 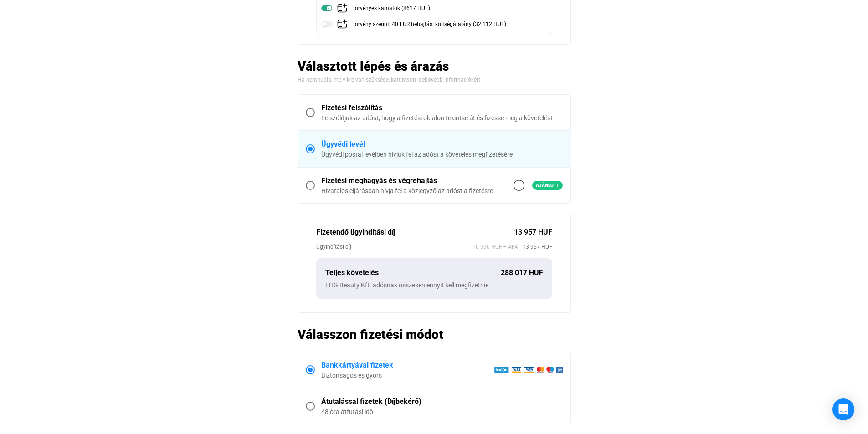 I want to click on span: Ajánlott, so click(x=547, y=185).